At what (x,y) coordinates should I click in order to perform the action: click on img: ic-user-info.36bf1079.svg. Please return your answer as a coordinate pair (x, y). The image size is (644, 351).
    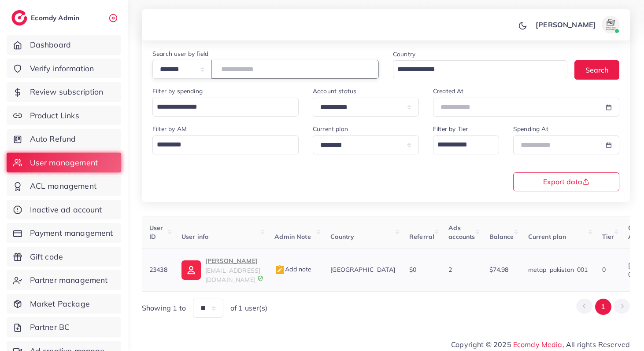
    Looking at the image, I should click on (191, 271).